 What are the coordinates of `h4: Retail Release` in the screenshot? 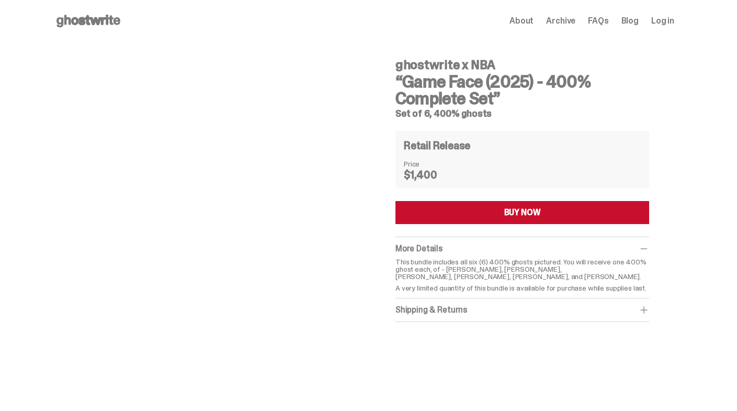 It's located at (437, 145).